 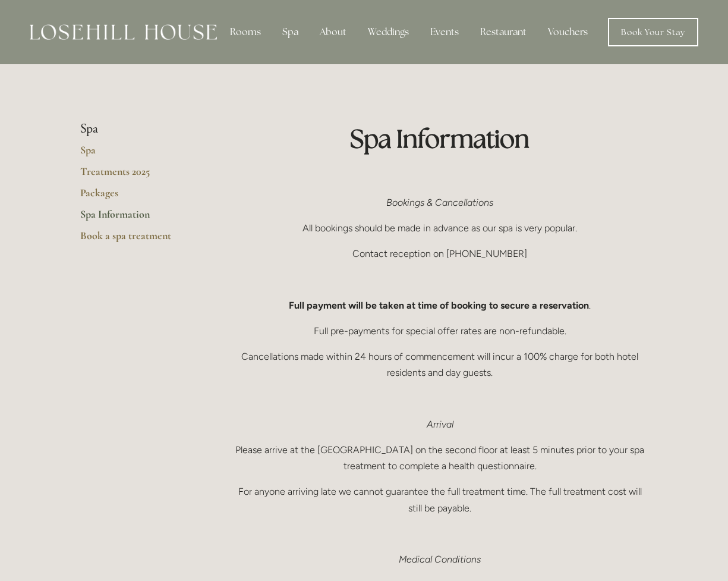 I want to click on li: Spa, so click(x=137, y=129).